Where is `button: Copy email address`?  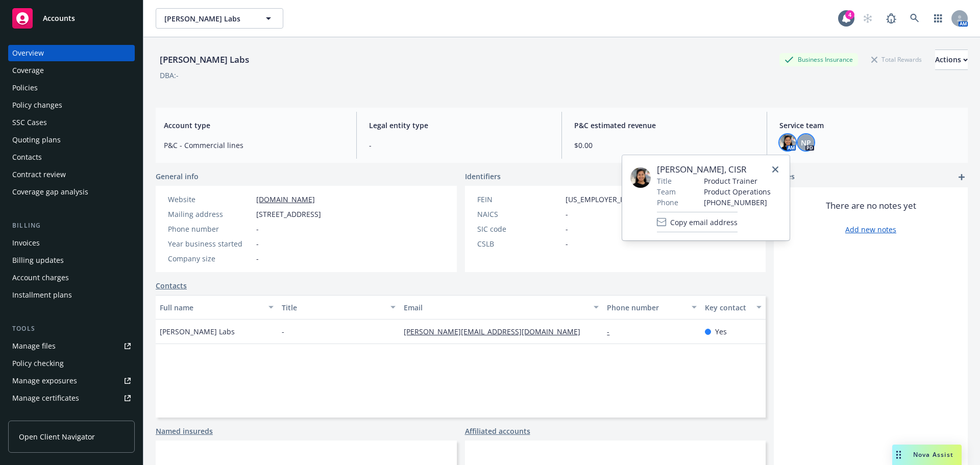 button: Copy email address is located at coordinates (697, 222).